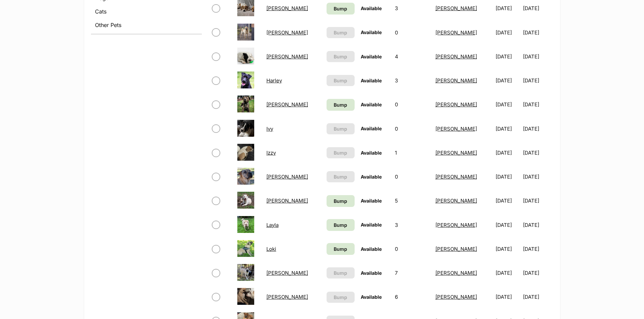  What do you see at coordinates (271, 152) in the screenshot?
I see `a: Izzy` at bounding box center [271, 152].